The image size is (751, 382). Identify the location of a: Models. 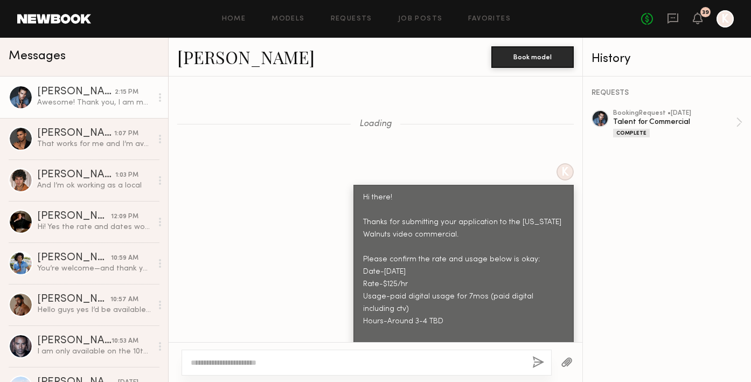
(288, 19).